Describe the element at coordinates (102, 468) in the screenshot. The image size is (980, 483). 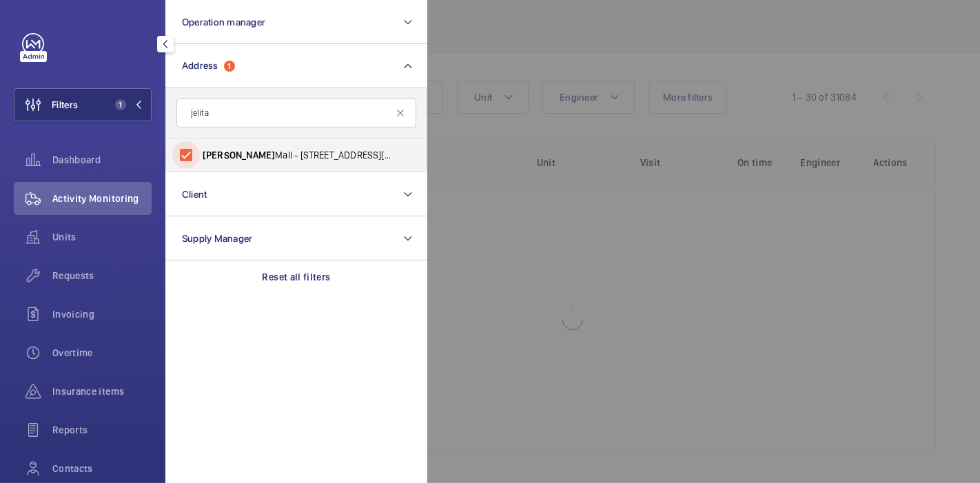
I see `span: Contacts` at that location.